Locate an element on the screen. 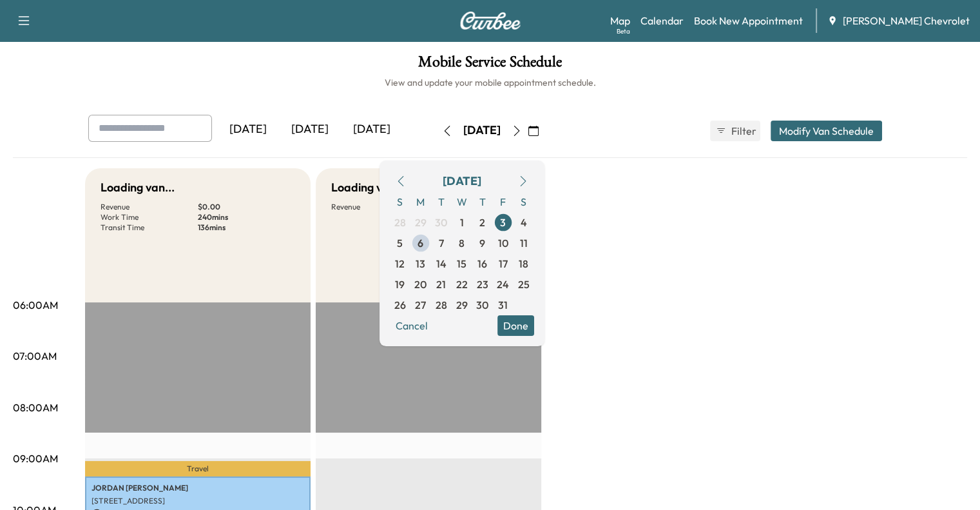 This screenshot has width=980, height=510. span: 5 is located at coordinates (400, 243).